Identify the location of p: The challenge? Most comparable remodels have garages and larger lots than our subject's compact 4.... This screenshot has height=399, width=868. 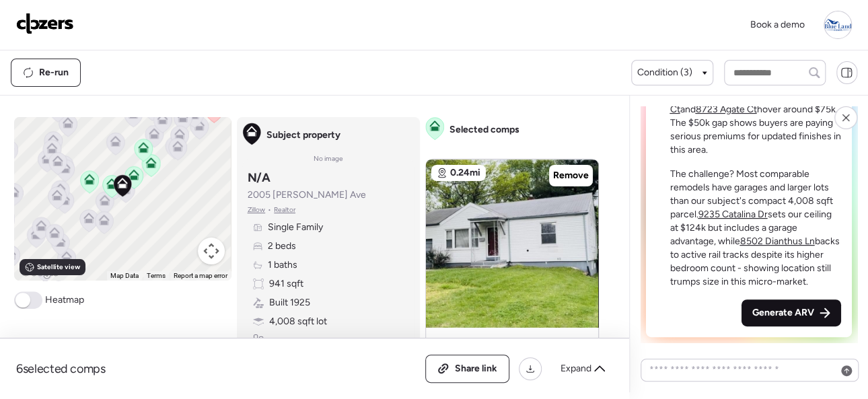
(756, 228).